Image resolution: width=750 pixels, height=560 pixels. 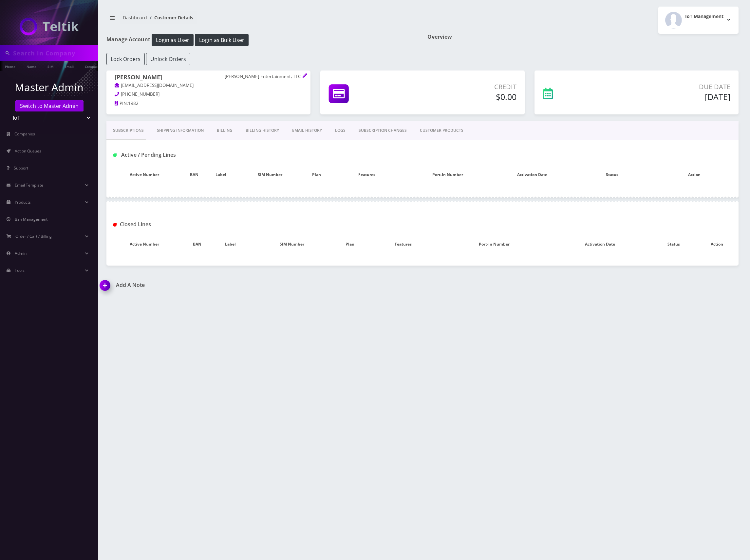 I want to click on span: Admin, so click(x=21, y=253).